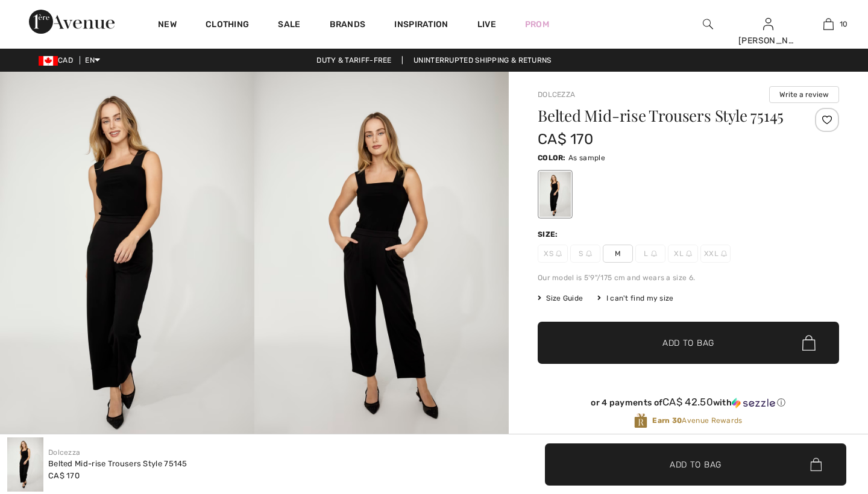 The height and width of the screenshot is (494, 868). Describe the element at coordinates (48, 61) in the screenshot. I see `img: Canadian Dollar` at that location.